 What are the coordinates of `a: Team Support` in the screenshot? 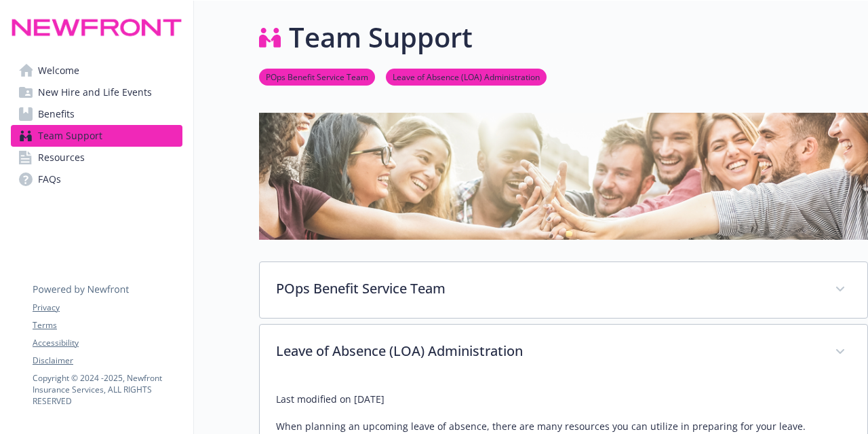 It's located at (96, 136).